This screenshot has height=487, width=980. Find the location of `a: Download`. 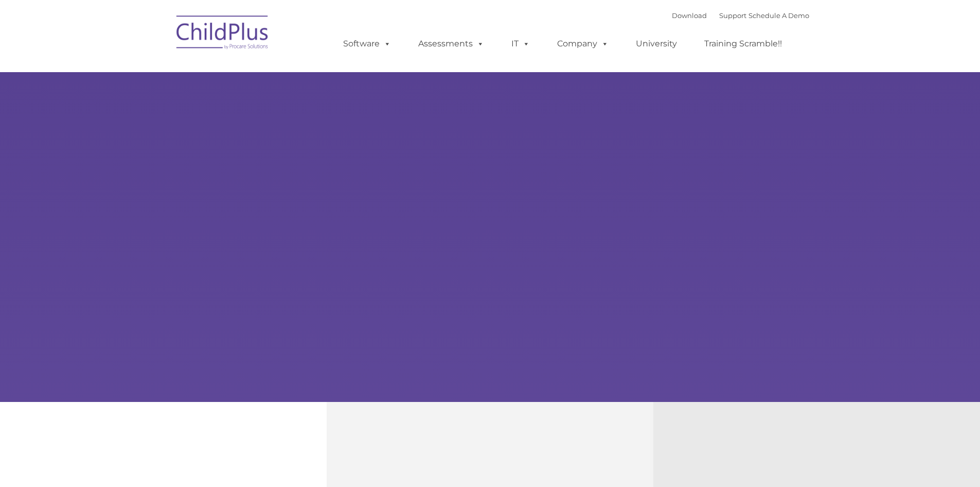

a: Download is located at coordinates (690, 15).